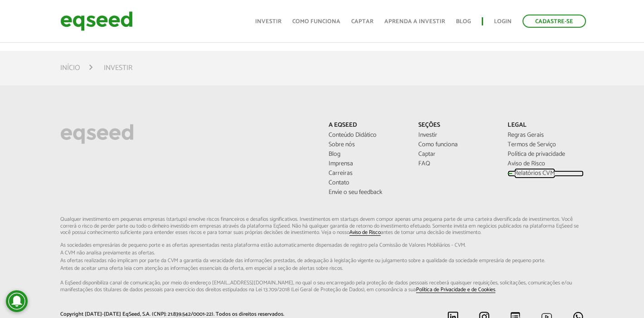  Describe the element at coordinates (70, 68) in the screenshot. I see `a: Início` at that location.